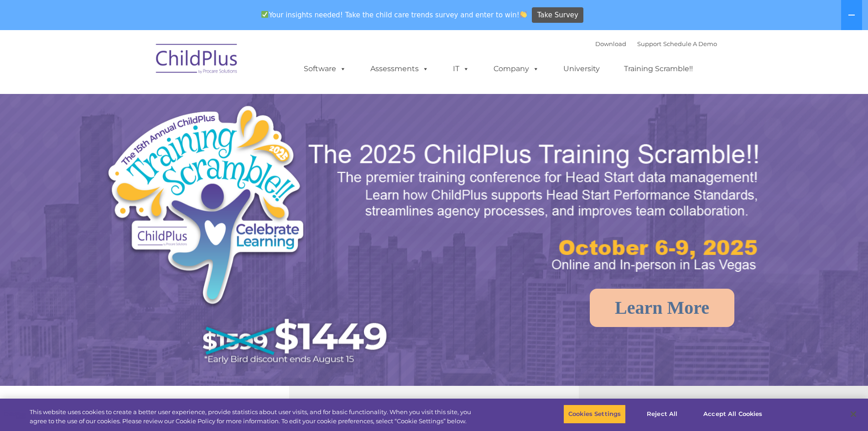 This screenshot has height=431, width=868. Describe the element at coordinates (461, 69) in the screenshot. I see `a: IT` at that location.